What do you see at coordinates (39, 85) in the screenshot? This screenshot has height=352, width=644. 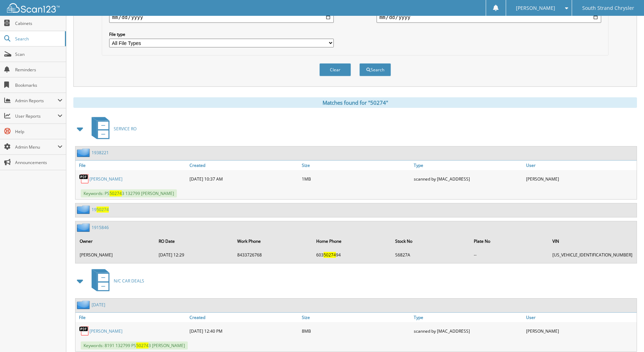 I see `span: Bookmarks` at bounding box center [39, 85].